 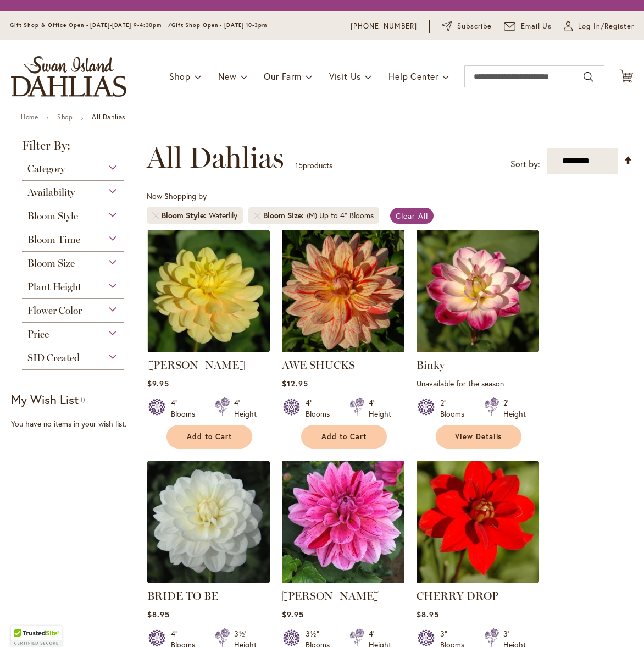 I want to click on strong: All Dahlias, so click(x=108, y=116).